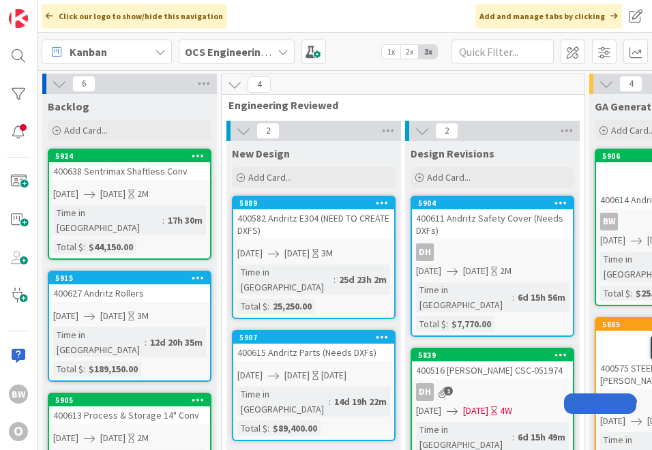 The image size is (652, 450). Describe the element at coordinates (134, 16) in the screenshot. I see `div: Click our logo to show/hide this navigation` at that location.